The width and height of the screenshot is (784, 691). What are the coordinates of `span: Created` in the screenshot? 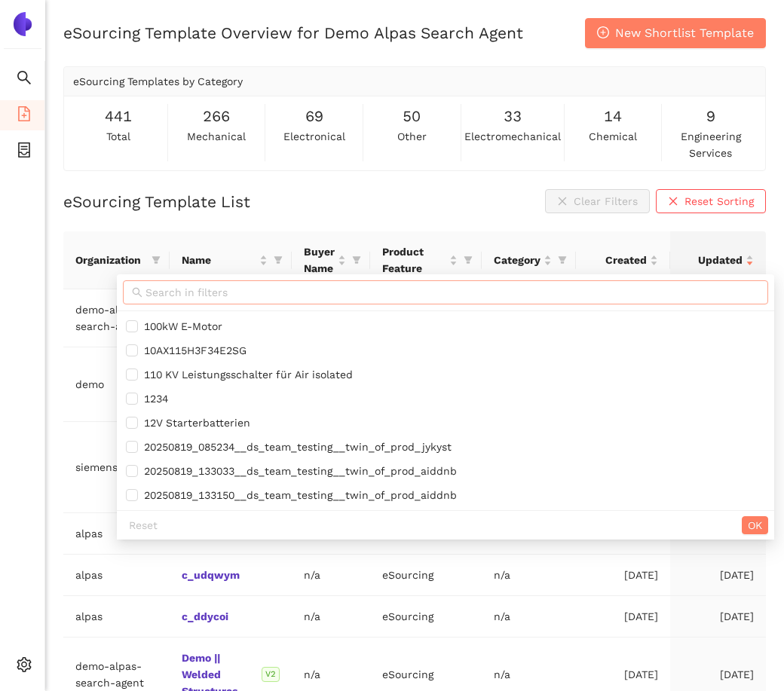 It's located at (617, 260).